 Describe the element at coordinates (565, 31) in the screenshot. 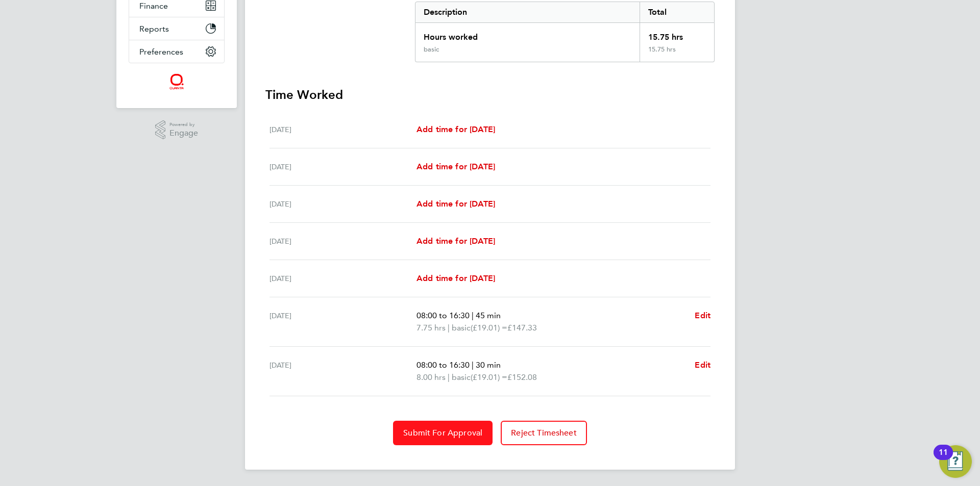

I see `div: Summary` at that location.